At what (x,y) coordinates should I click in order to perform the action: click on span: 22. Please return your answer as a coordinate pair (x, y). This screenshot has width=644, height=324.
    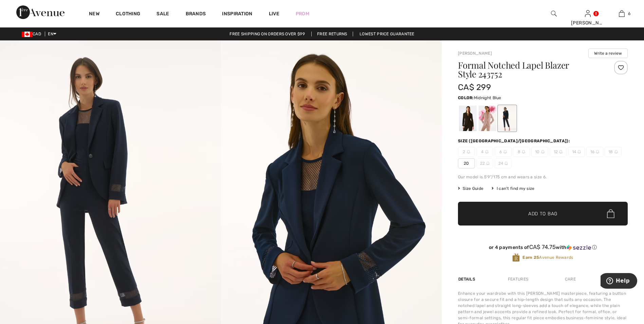
    Looking at the image, I should click on (485, 163).